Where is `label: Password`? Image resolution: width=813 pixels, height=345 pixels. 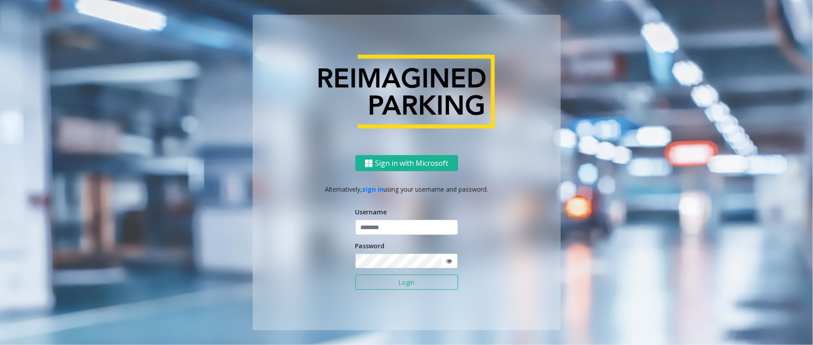 label: Password is located at coordinates (370, 246).